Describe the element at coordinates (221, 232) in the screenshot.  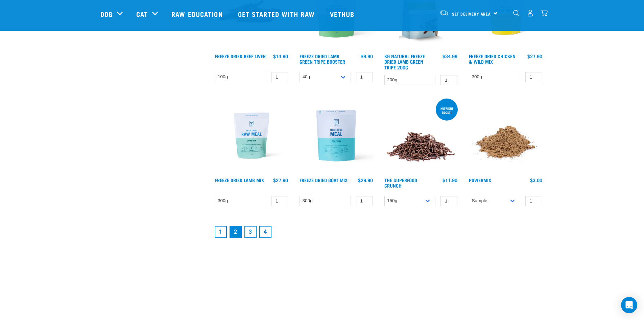
I see `a: Goto page 1` at that location.